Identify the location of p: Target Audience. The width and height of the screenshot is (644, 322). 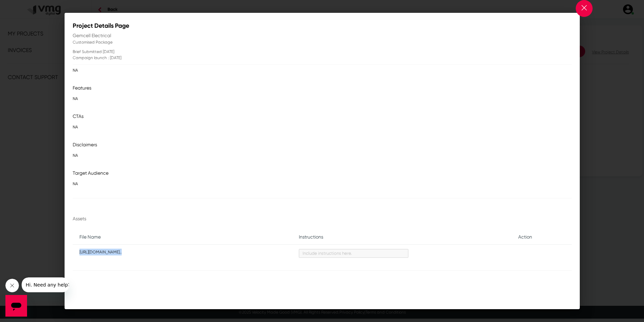
(322, 173).